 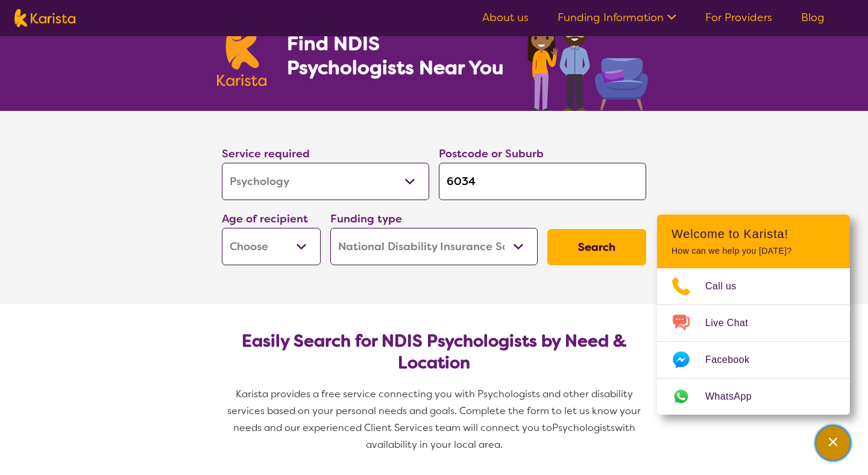 I want to click on div: Channel Menu, so click(x=754, y=315).